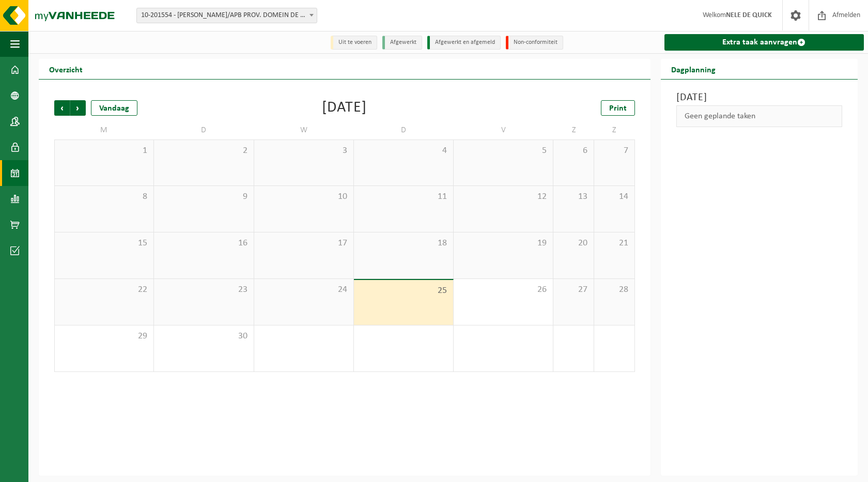  What do you see at coordinates (503, 290) in the screenshot?
I see `span: 26` at bounding box center [503, 290].